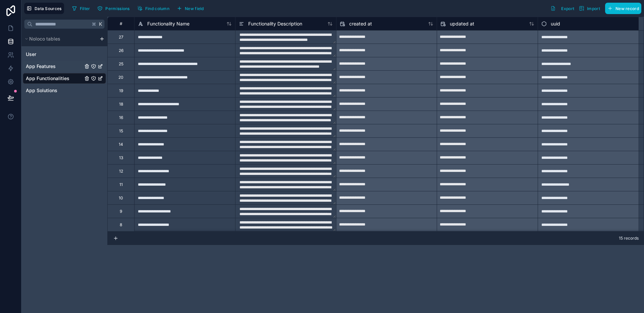  Describe the element at coordinates (54, 91) in the screenshot. I see `a: App Solutions` at that location.